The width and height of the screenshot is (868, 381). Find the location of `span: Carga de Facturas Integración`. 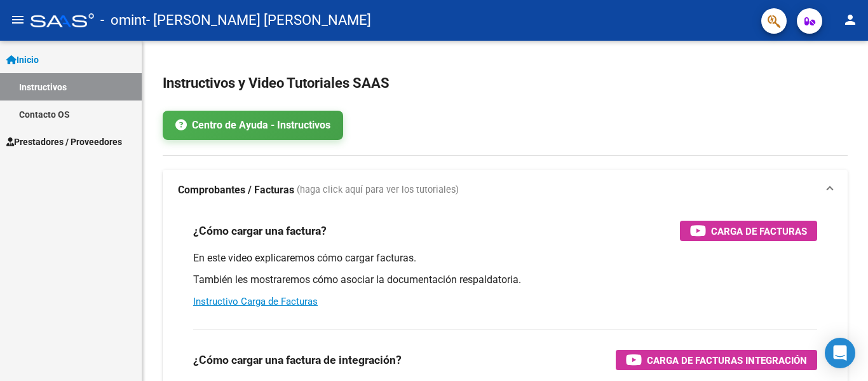

span: Carga de Facturas Integración is located at coordinates (726, 360).